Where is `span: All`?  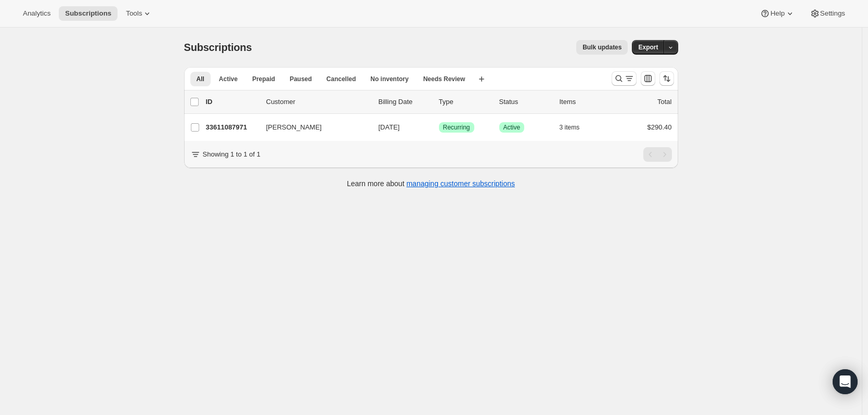
span: All is located at coordinates (201, 79).